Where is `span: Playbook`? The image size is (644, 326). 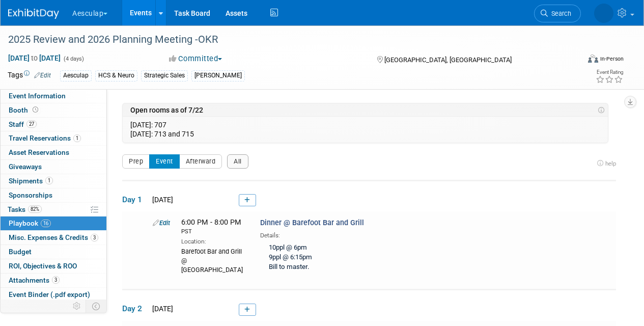 span: Playbook is located at coordinates (30, 223).